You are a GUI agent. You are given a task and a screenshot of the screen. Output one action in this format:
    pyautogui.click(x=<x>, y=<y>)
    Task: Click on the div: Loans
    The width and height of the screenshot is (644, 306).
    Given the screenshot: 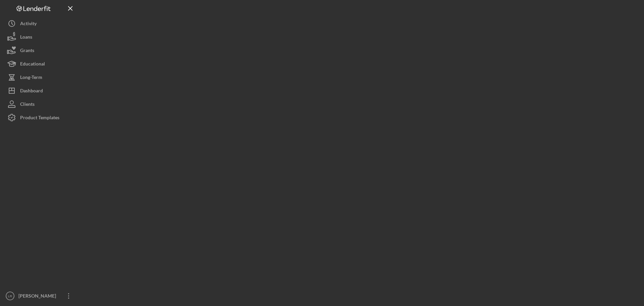 What is the action you would take?
    pyautogui.click(x=26, y=38)
    